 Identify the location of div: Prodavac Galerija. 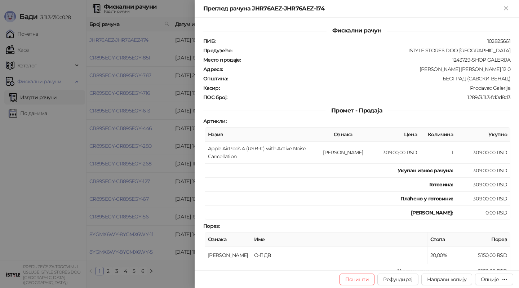
(365, 88).